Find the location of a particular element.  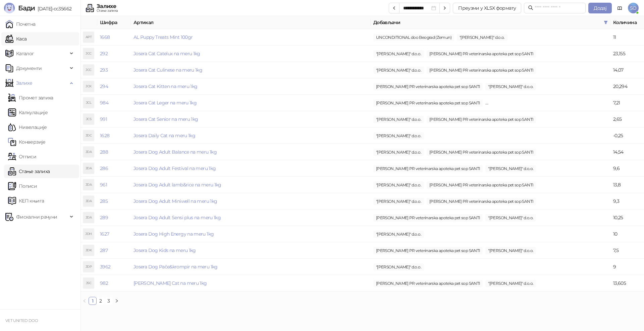

td: 11 is located at coordinates (627, 37).